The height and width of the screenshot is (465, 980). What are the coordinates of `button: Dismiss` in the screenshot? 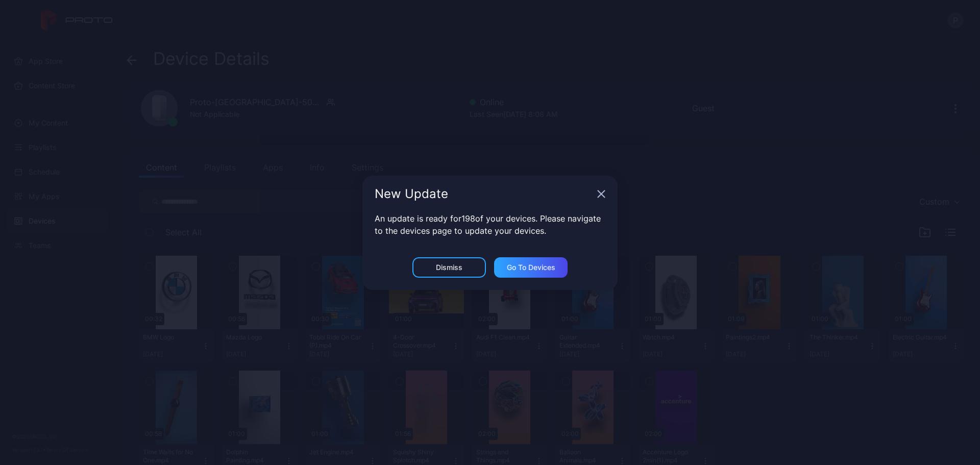 It's located at (449, 268).